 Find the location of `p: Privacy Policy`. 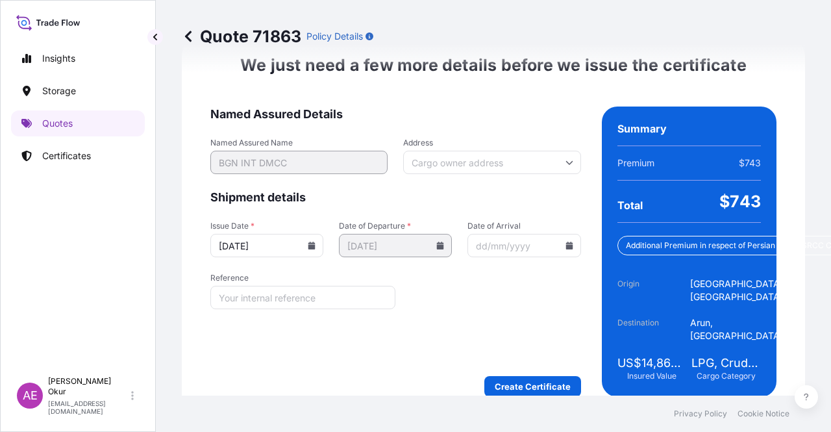

p: Privacy Policy is located at coordinates (700, 413).